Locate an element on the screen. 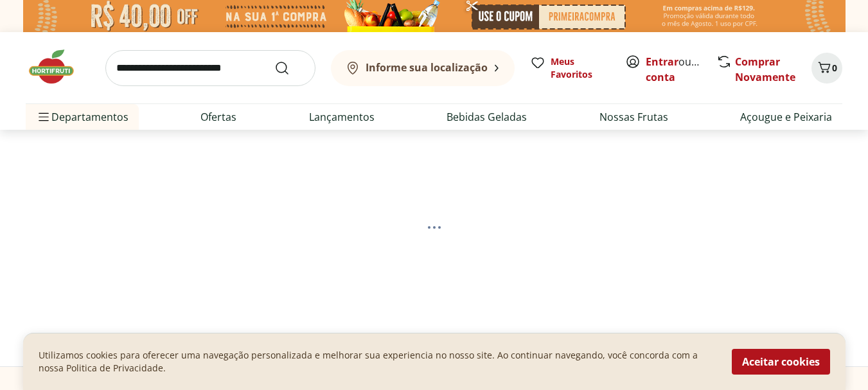  span: Departamentos is located at coordinates (82, 117).